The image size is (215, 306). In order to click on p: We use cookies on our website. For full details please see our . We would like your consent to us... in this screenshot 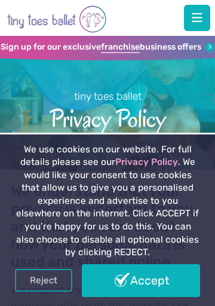, I will do `click(108, 202)`.